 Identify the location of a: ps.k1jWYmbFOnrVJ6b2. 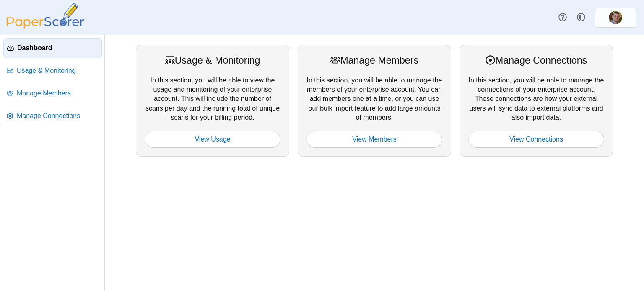
(616, 17).